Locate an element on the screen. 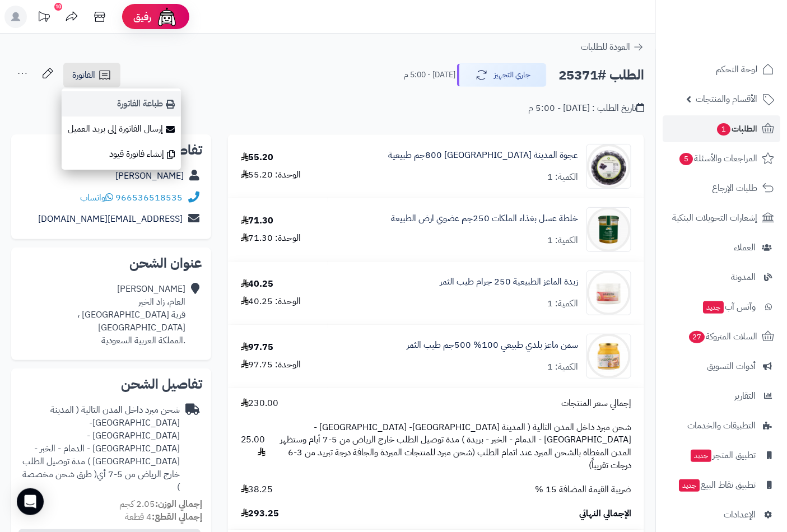 Image resolution: width=787 pixels, height=532 pixels. a: الطلبات1 is located at coordinates (722, 129).